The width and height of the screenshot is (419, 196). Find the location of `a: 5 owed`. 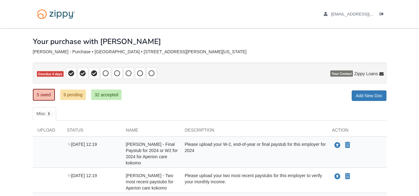

a: 5 owed is located at coordinates (44, 95).